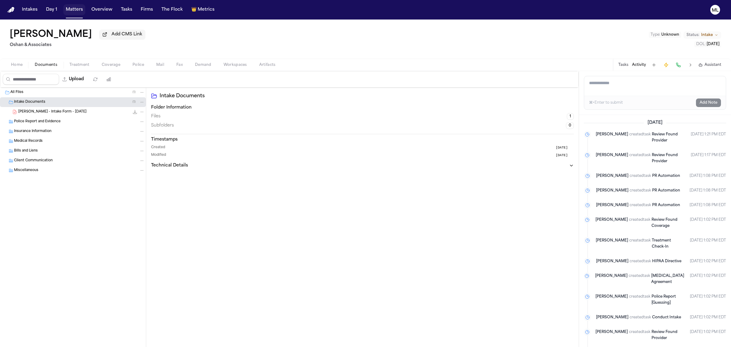 The width and height of the screenshot is (731, 347). Describe the element at coordinates (156, 116) in the screenshot. I see `span: Files` at that location.